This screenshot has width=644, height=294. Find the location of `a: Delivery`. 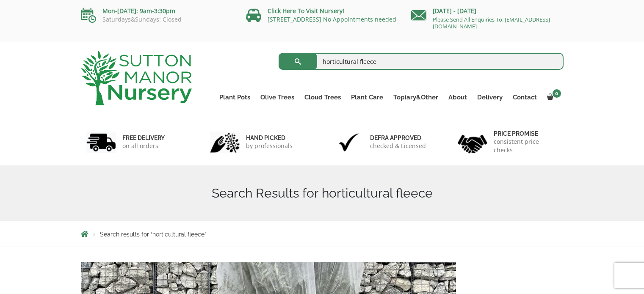

a: Delivery is located at coordinates (490, 97).